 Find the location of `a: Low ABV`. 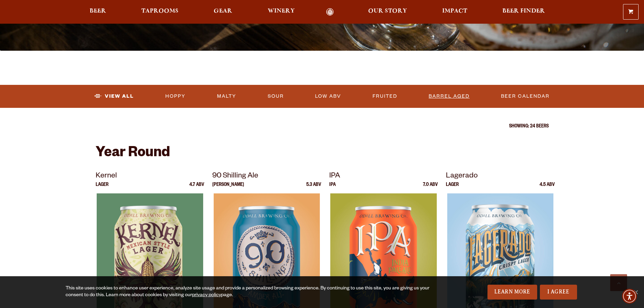

a: Low ABV is located at coordinates (328, 96).